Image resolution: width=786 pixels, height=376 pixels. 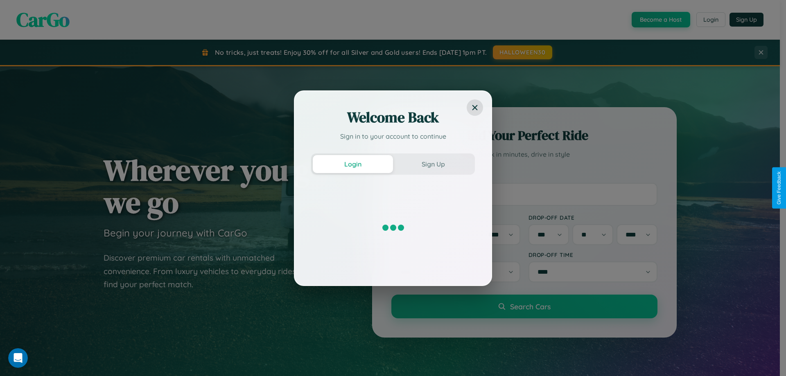 What do you see at coordinates (353, 164) in the screenshot?
I see `button: Login` at bounding box center [353, 164].